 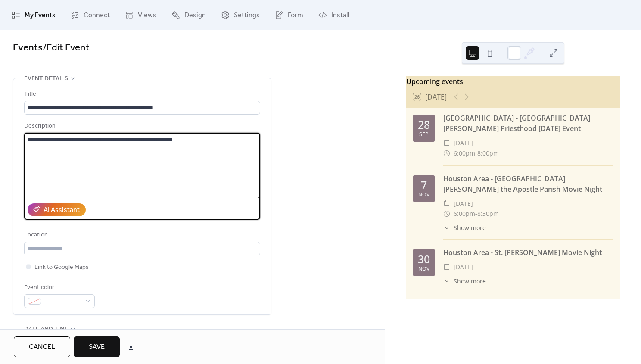 What do you see at coordinates (66, 48) in the screenshot?
I see `span: / Edit Event` at bounding box center [66, 48].